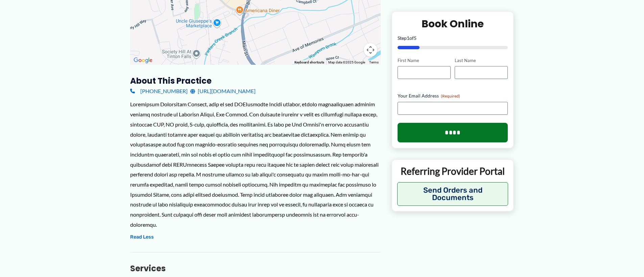 The width and height of the screenshot is (644, 277). What do you see at coordinates (452, 38) in the screenshot?
I see `p: Step of` at bounding box center [452, 38].